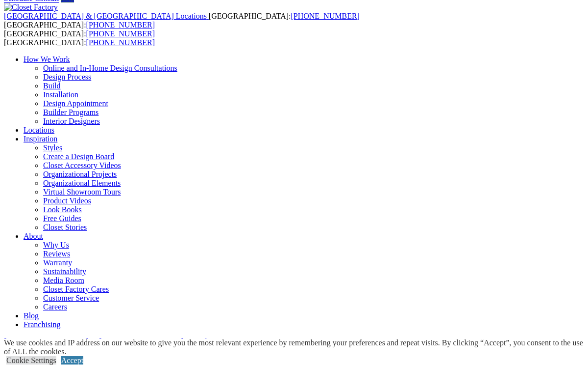  What do you see at coordinates (65, 227) in the screenshot?
I see `a: Closet Stories` at bounding box center [65, 227].